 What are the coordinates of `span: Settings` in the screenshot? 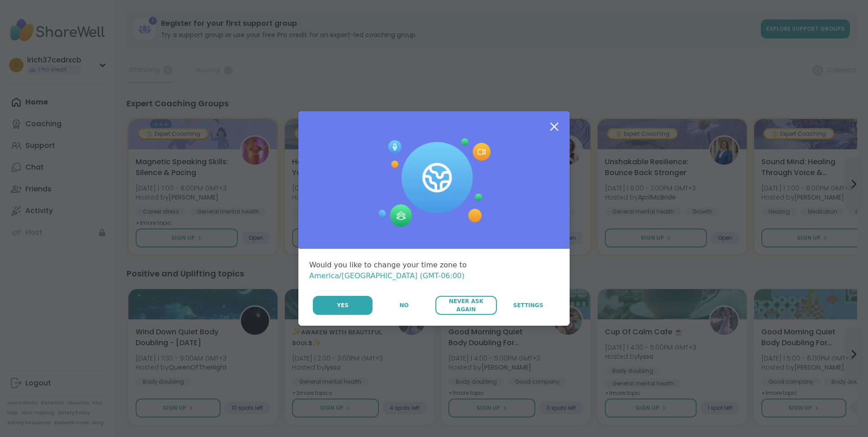 It's located at (528, 306).